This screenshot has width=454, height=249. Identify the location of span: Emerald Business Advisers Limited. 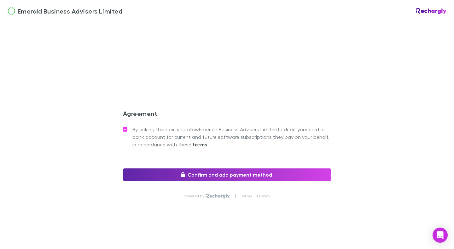
(70, 11).